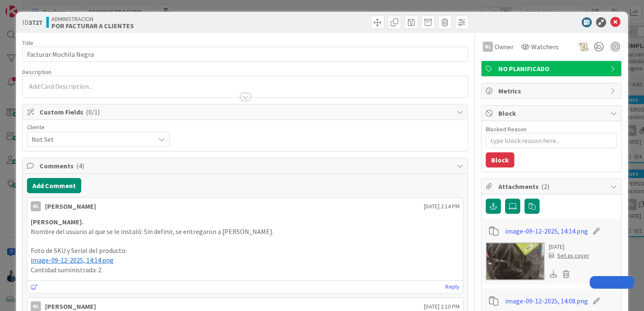 The width and height of the screenshot is (644, 311). What do you see at coordinates (245, 55) in the screenshot?
I see `input: type card name here...` at bounding box center [245, 55].